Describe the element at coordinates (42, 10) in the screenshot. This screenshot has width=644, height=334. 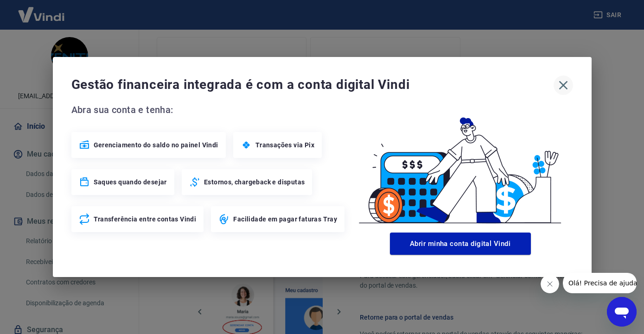
I see `span: Olá! Precisa de ajuda?` at that location.